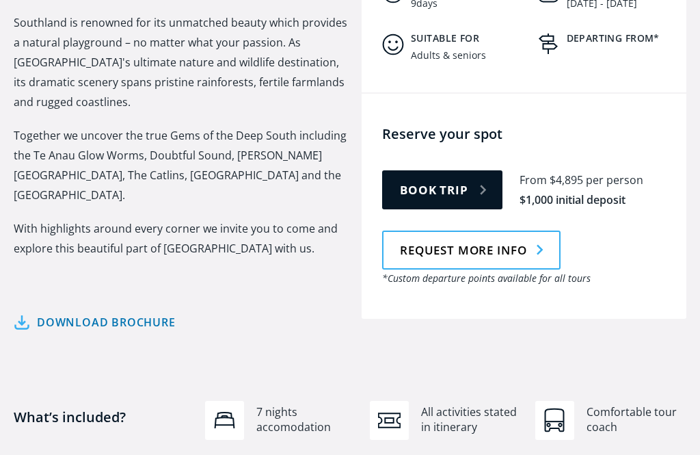 Image resolution: width=700 pixels, height=455 pixels. I want to click on a: Request more info, so click(471, 250).